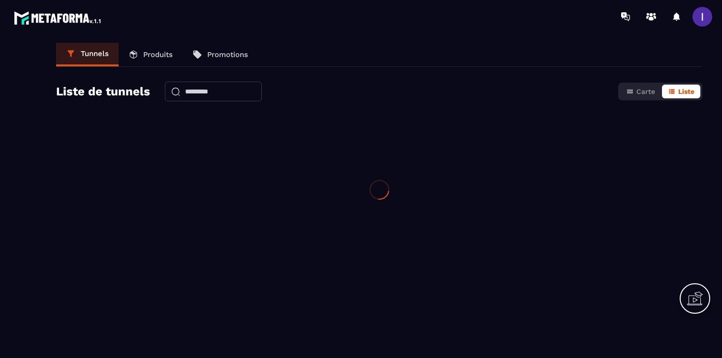  Describe the element at coordinates (645, 92) in the screenshot. I see `span: Carte` at that location.